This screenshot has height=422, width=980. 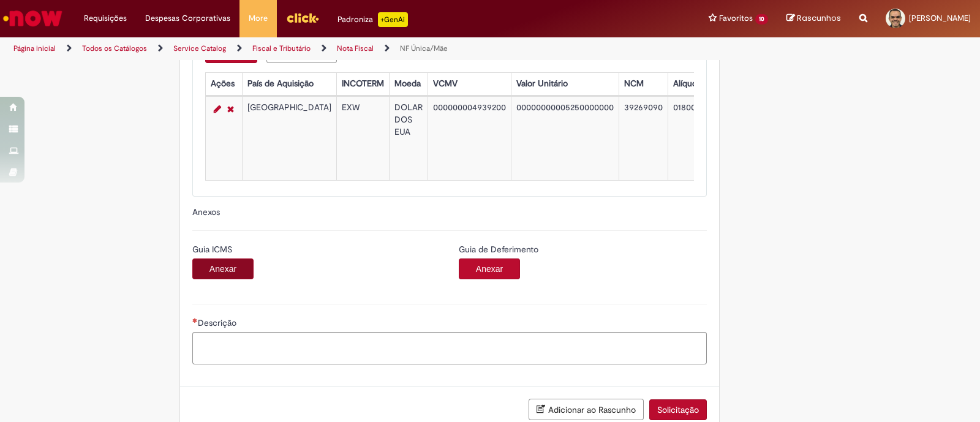 What do you see at coordinates (814, 18) in the screenshot?
I see `a: Rascunhos` at bounding box center [814, 18].